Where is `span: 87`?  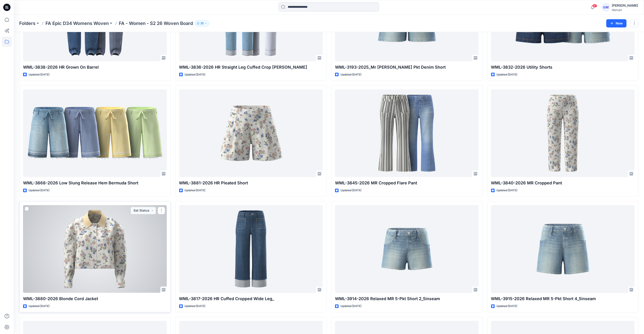
span: 87 is located at coordinates (595, 5).